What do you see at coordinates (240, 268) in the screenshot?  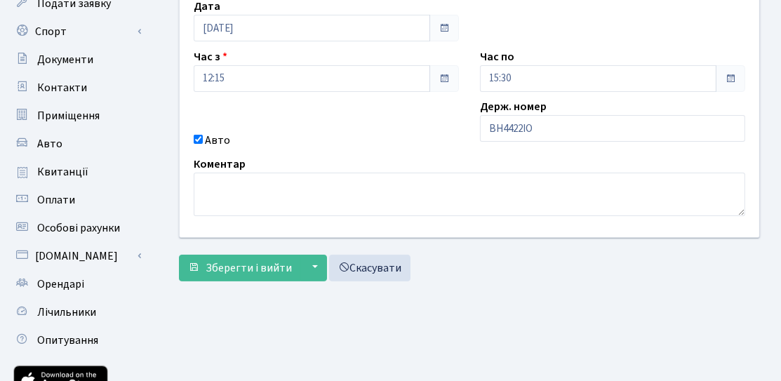 I see `button: Зберегти і вийти` at bounding box center [240, 268].